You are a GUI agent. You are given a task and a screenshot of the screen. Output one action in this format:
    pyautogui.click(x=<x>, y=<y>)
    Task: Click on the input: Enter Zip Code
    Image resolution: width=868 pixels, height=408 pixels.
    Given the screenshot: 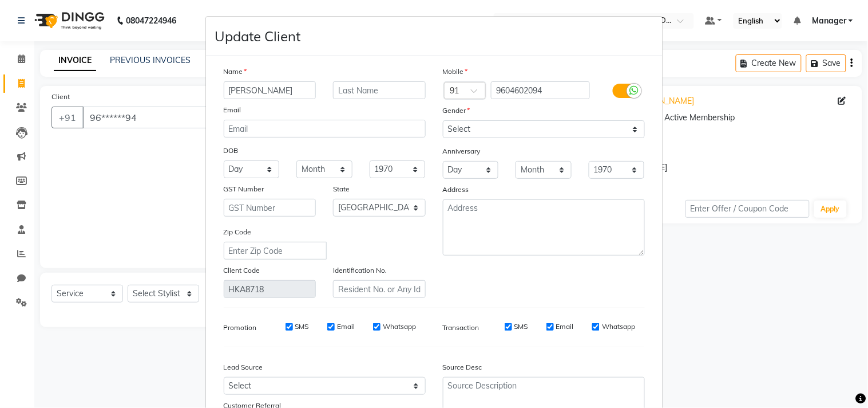 What is the action you would take?
    pyautogui.click(x=275, y=250)
    